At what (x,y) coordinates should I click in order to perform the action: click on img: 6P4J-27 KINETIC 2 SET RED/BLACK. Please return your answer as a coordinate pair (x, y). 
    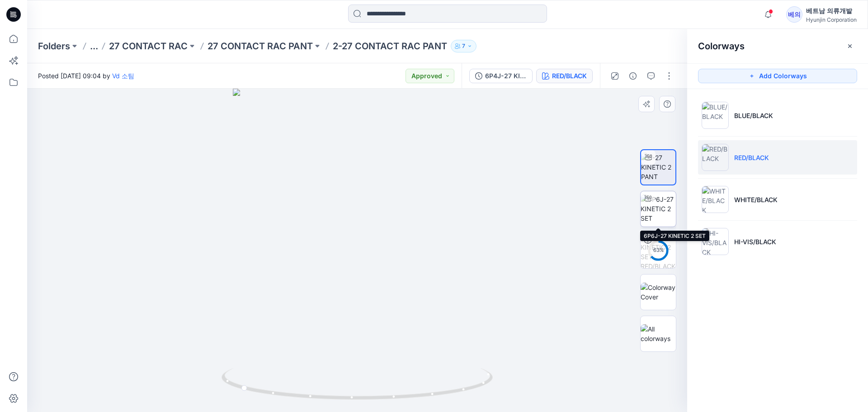
    Looking at the image, I should click on (658, 250).